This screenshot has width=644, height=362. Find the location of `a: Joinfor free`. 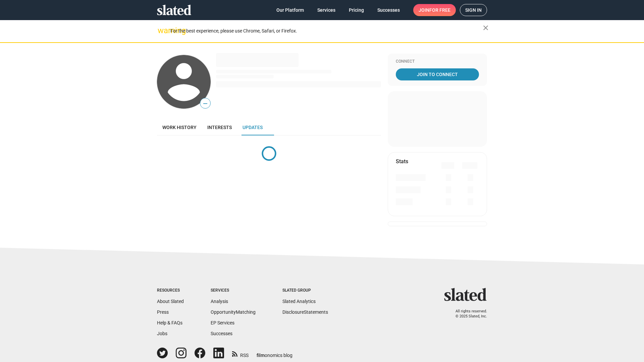

a: Joinfor free is located at coordinates (434, 10).